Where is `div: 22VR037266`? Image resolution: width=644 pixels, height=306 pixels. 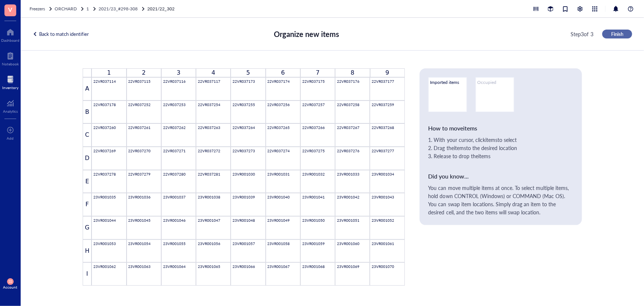 div: 22VR037266 is located at coordinates (318, 135).